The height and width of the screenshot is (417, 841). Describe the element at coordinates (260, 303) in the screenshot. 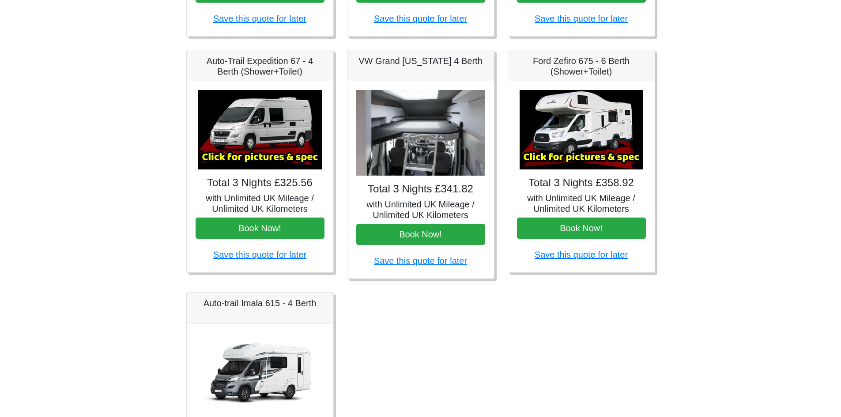

I see `h5: Auto-trail Imala 615 - 4 Berth` at that location.